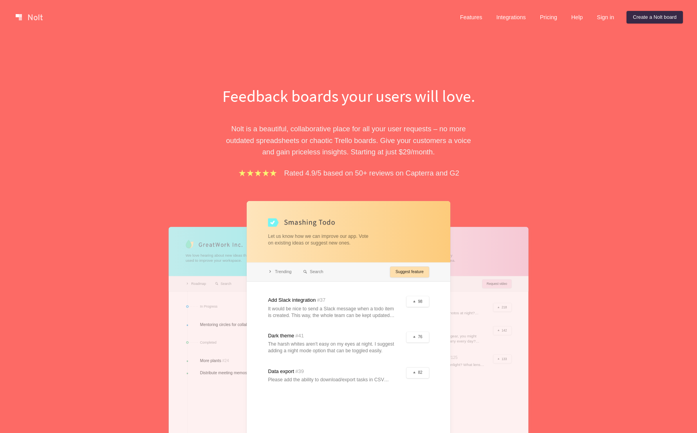 The image size is (697, 433). I want to click on a: Create a Nolt board, so click(655, 17).